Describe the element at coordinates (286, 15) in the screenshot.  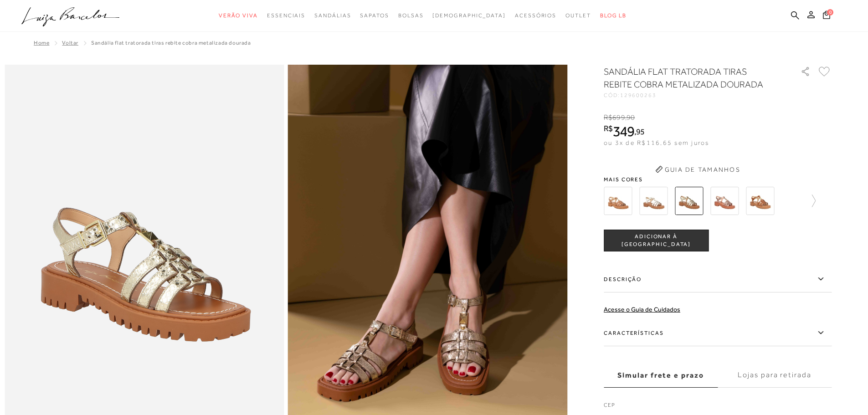
I see `span: Essenciais` at that location.